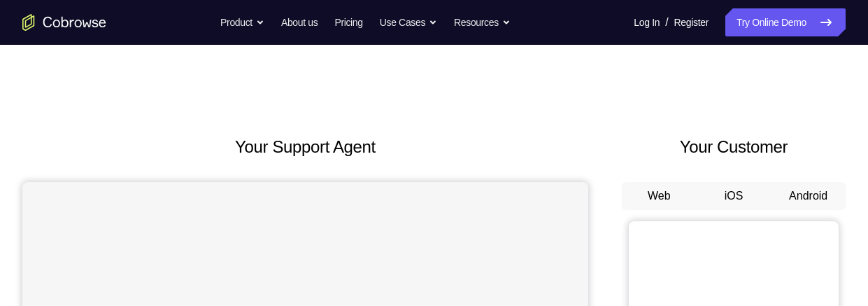  Describe the element at coordinates (646, 22) in the screenshot. I see `a: Log In` at that location.